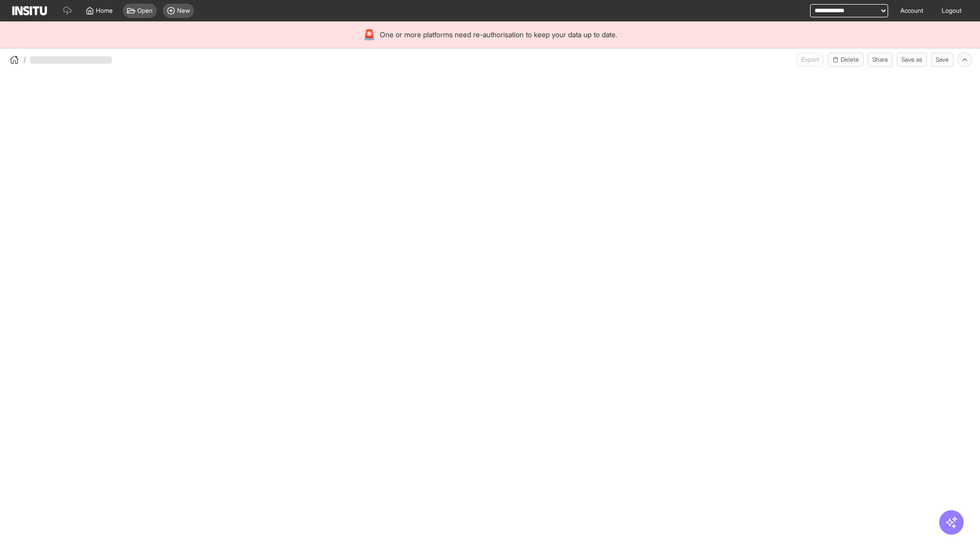  I want to click on button: Save as, so click(911, 60).